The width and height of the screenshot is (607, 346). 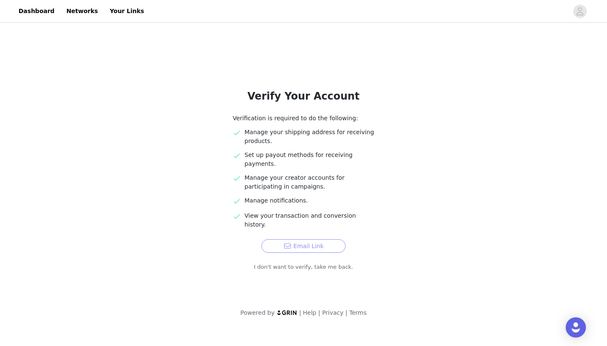 I want to click on a: Terms, so click(x=357, y=312).